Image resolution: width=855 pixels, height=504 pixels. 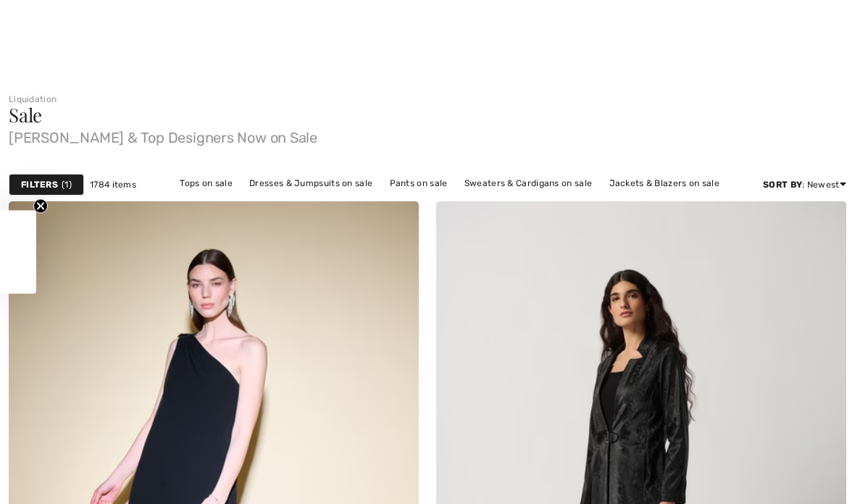 What do you see at coordinates (39, 184) in the screenshot?
I see `strong: Filters` at bounding box center [39, 184].